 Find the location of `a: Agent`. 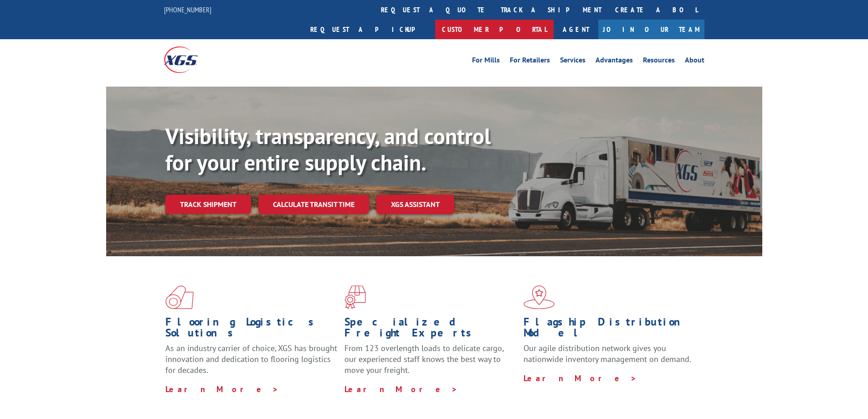

a: Agent is located at coordinates (576, 29).